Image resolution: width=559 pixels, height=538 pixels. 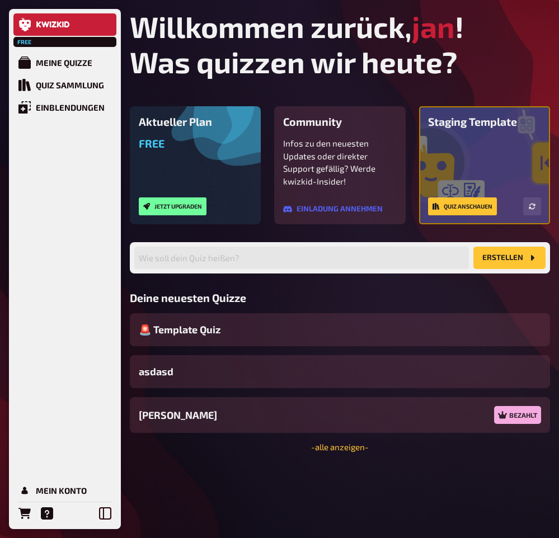 I want to click on div: Einblendungen, so click(x=70, y=107).